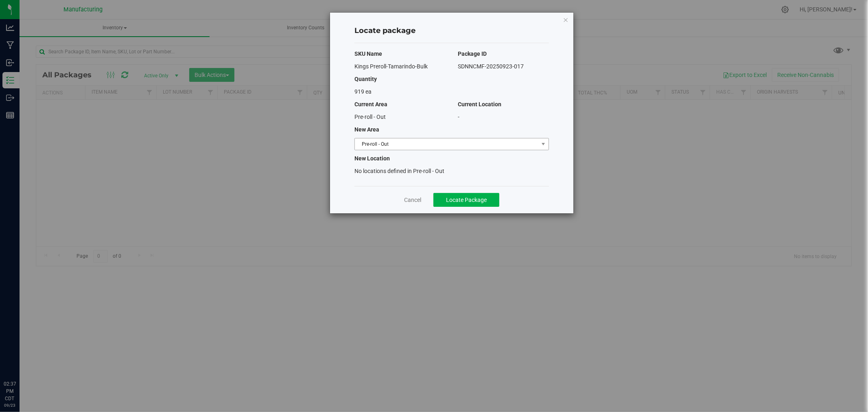  Describe the element at coordinates (472, 54) in the screenshot. I see `span: Package ID` at that location.